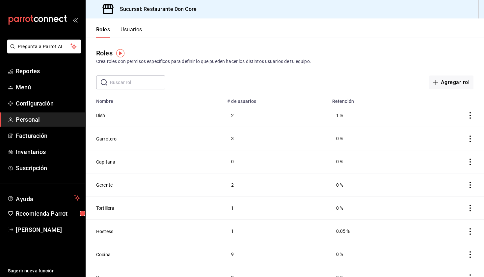 This screenshot has width=484, height=277. What do you see at coordinates (156, 9) in the screenshot?
I see `h3: Sucursal: Restaurante Don Core` at bounding box center [156, 9].